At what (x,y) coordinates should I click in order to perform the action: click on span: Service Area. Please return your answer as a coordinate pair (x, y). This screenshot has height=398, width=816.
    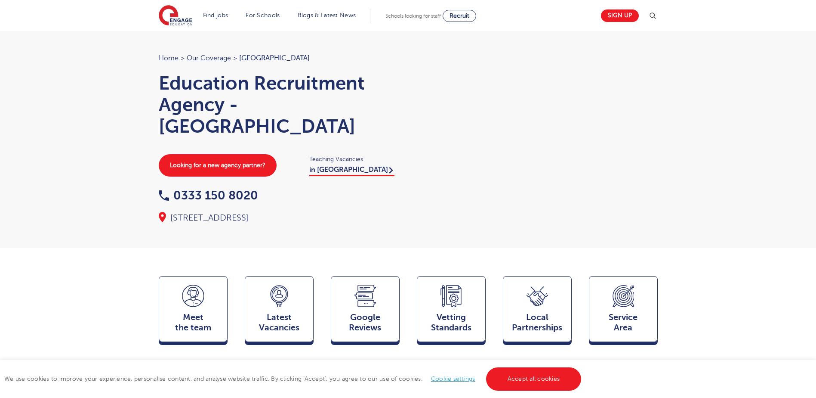
    Looking at the image, I should click on (623, 322).